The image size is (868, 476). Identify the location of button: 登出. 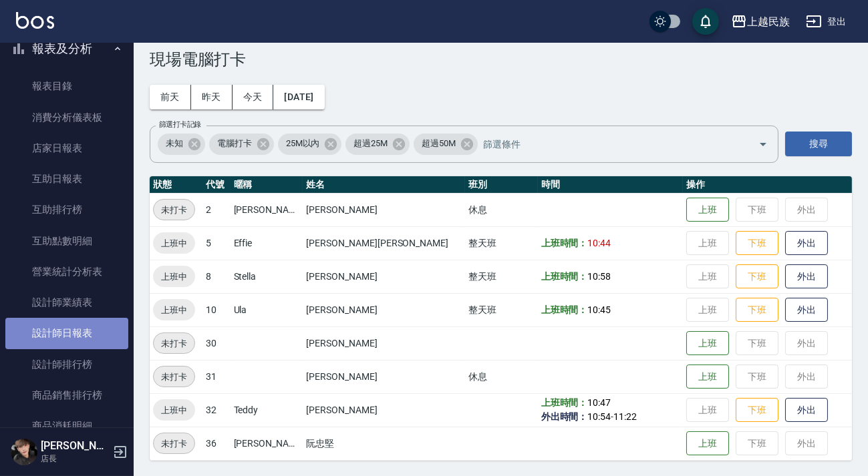
(826, 22).